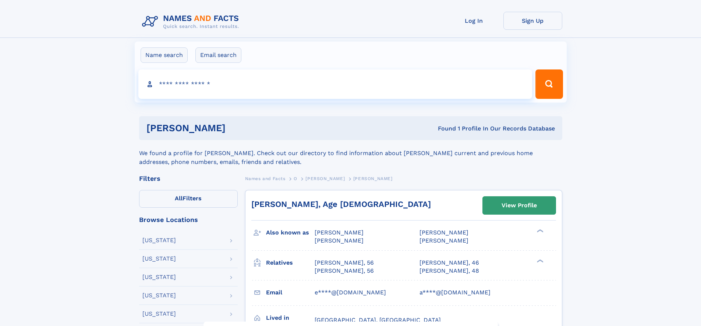 The width and height of the screenshot is (701, 326). Describe the element at coordinates (218, 55) in the screenshot. I see `label: Email search` at that location.